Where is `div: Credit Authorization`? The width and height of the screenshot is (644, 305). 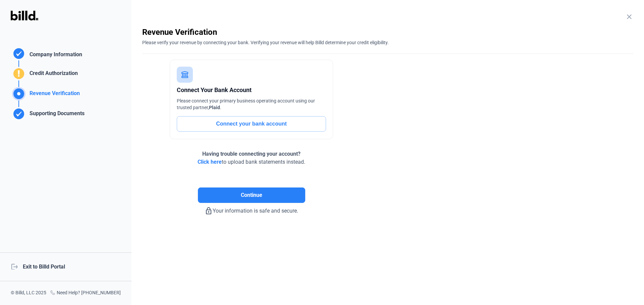 div: Credit Authorization is located at coordinates (52, 75).